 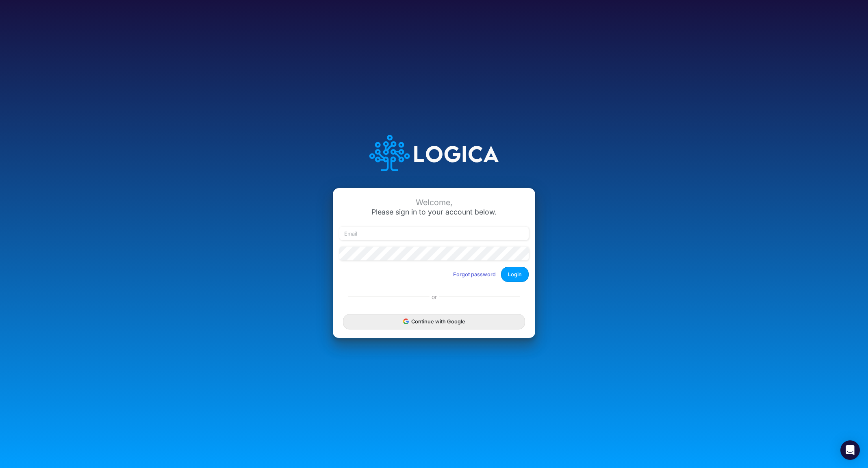 What do you see at coordinates (515, 274) in the screenshot?
I see `button: Login` at bounding box center [515, 274].